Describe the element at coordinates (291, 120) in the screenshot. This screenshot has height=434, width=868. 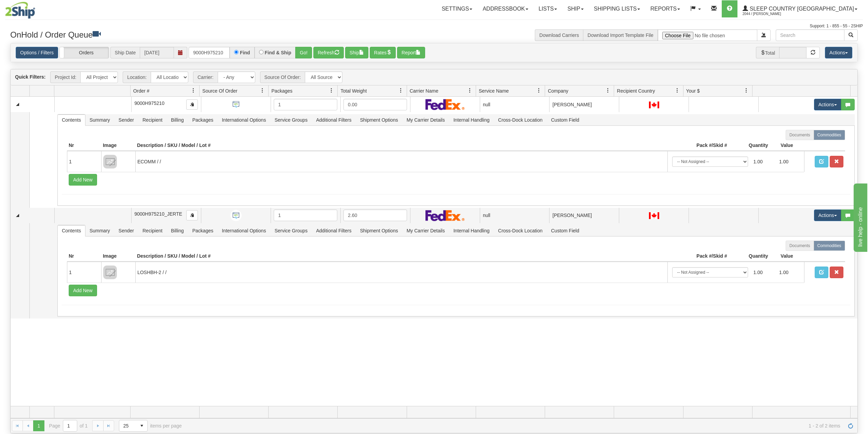
I see `span: Service Groups` at that location.